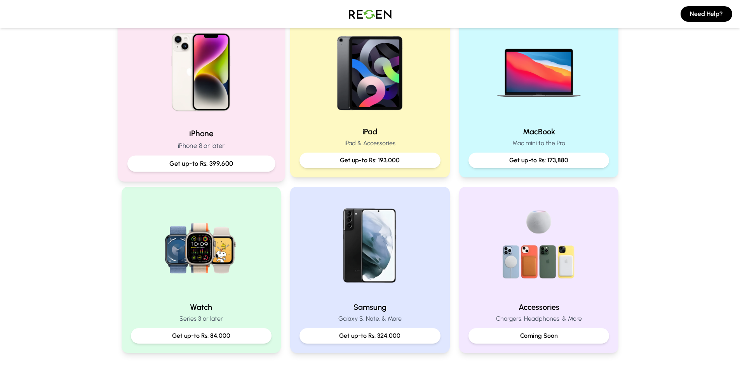 This screenshot has width=740, height=370. I want to click on img: iPhone, so click(201, 69).